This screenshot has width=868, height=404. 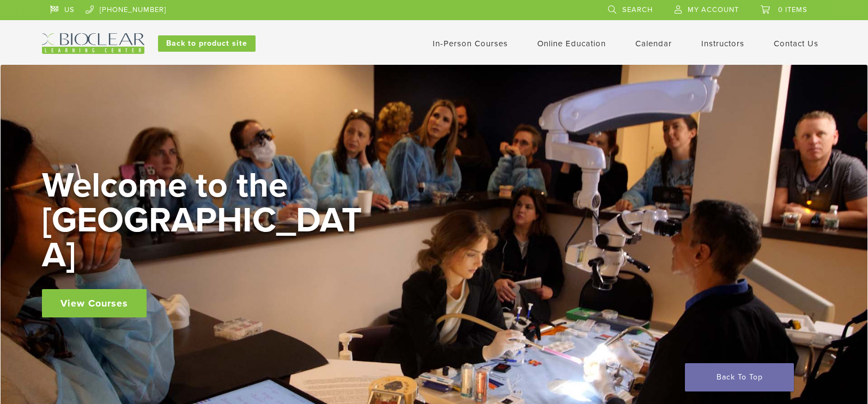 I want to click on a: Contact Us, so click(x=796, y=44).